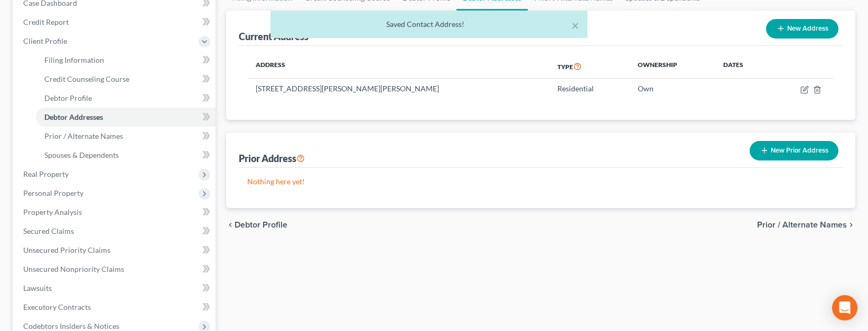 Image resolution: width=868 pixels, height=331 pixels. What do you see at coordinates (851, 225) in the screenshot?
I see `i: chevron_right` at bounding box center [851, 225].